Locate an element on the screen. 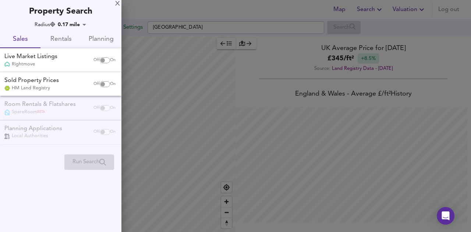 The height and width of the screenshot is (232, 471). div: Please enable at least one data source to run a search is located at coordinates (89, 162).